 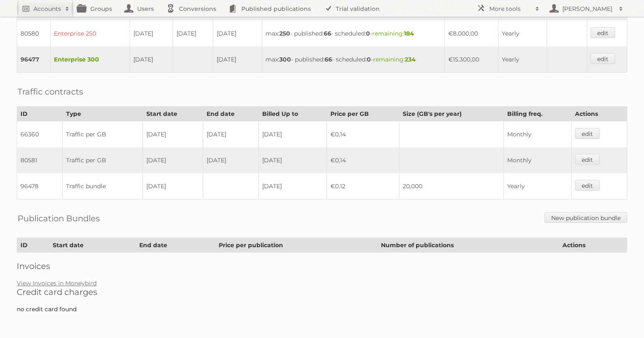 I want to click on th: Price per publication, so click(x=297, y=245).